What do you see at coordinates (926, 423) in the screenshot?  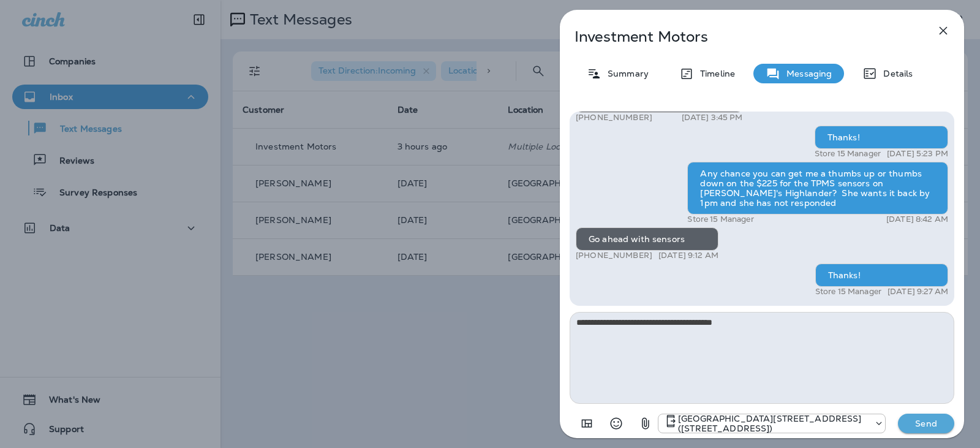 I see `p: Send` at bounding box center [926, 423].